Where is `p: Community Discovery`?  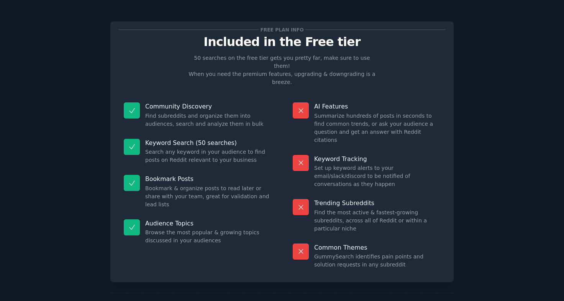 p: Community Discovery is located at coordinates (208, 106).